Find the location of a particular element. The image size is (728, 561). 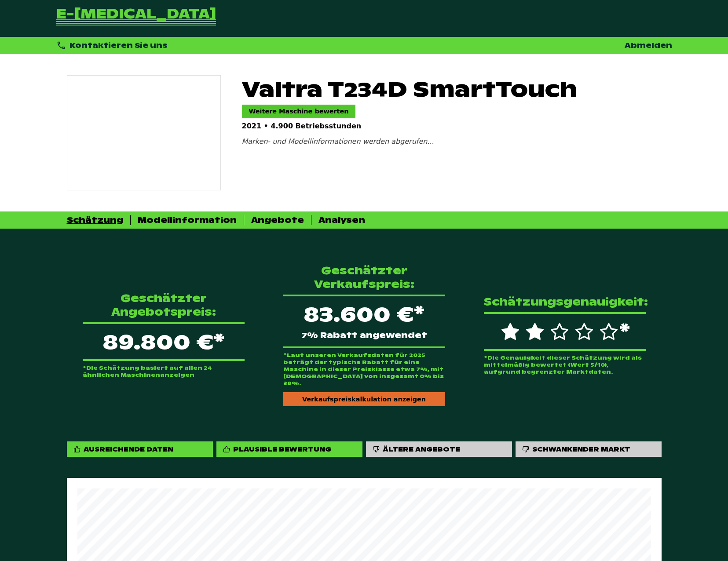

p: 2021 • 4.900 Betriebsstunden is located at coordinates (451, 126).